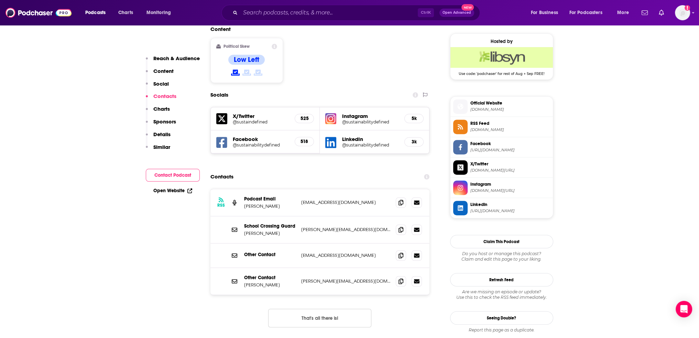 The image size is (699, 338). I want to click on button: Charts, so click(158, 112).